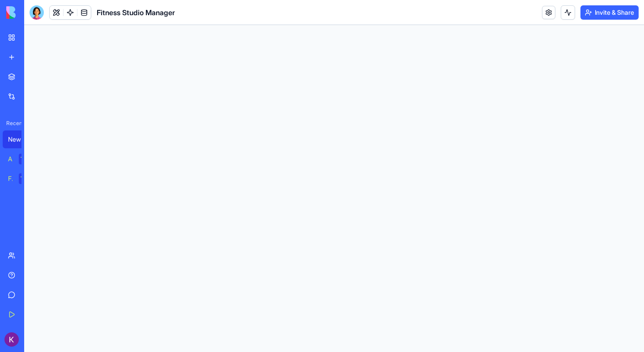 The width and height of the screenshot is (644, 352). I want to click on span: Recent, so click(12, 123).